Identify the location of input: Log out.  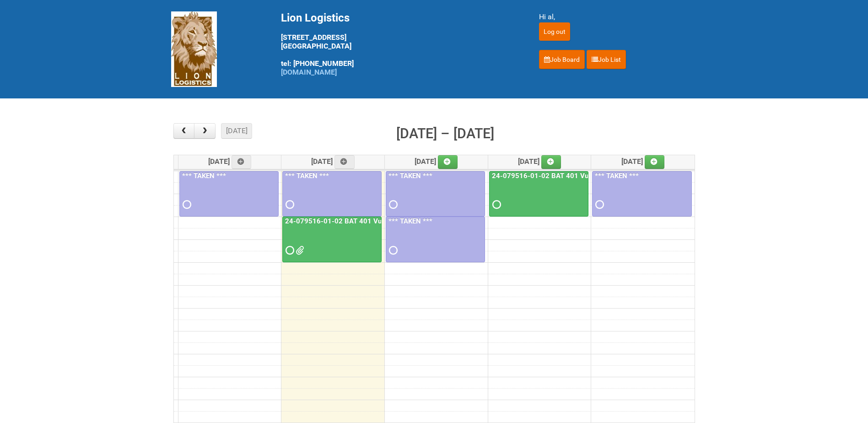
(555, 32).